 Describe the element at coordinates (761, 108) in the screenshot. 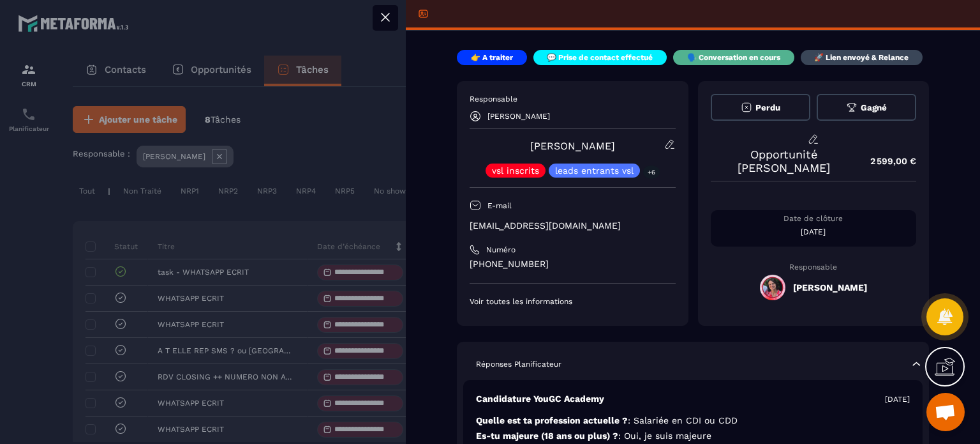

I see `button: Perdu` at that location.